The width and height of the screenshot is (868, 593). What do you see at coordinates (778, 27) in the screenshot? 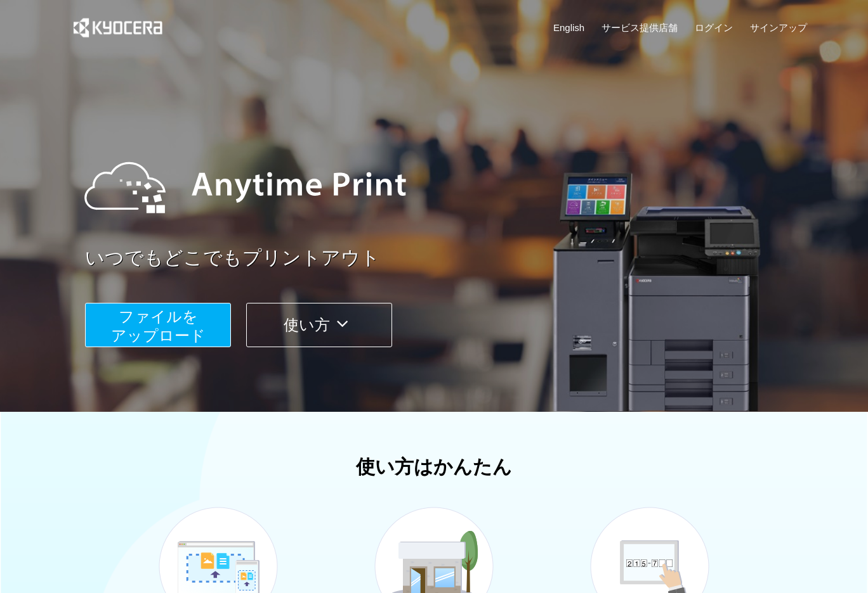
I see `a: サインアップ` at bounding box center [778, 27].